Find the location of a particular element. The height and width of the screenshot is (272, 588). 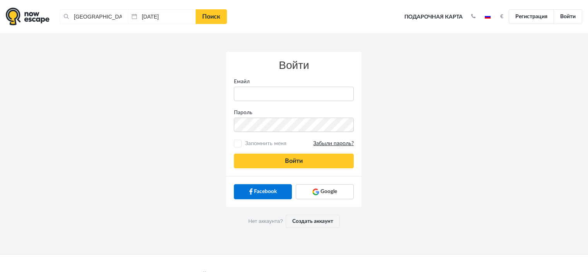

a: Google is located at coordinates (325, 191).